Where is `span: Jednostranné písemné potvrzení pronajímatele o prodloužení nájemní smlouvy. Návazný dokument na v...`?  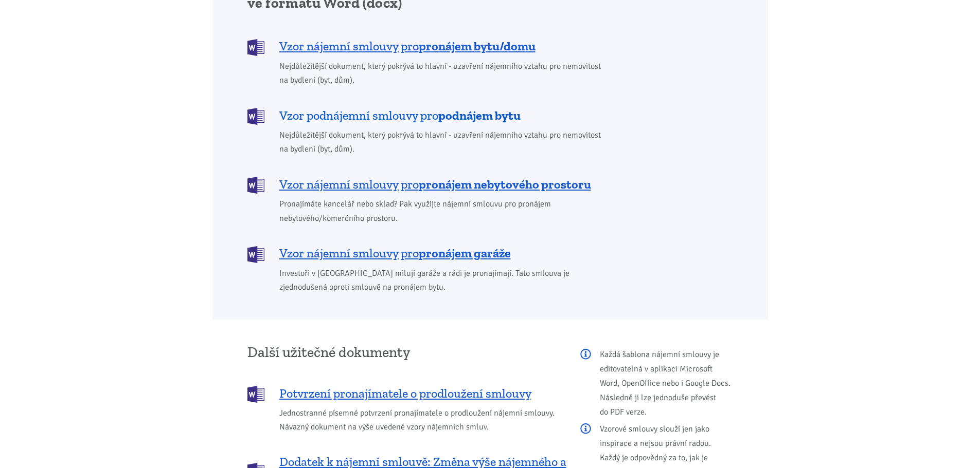 span: Jednostranné písemné potvrzení pronajímatele o prodloužení nájemní smlouvy. Návazný dokument na v... is located at coordinates (423, 421).